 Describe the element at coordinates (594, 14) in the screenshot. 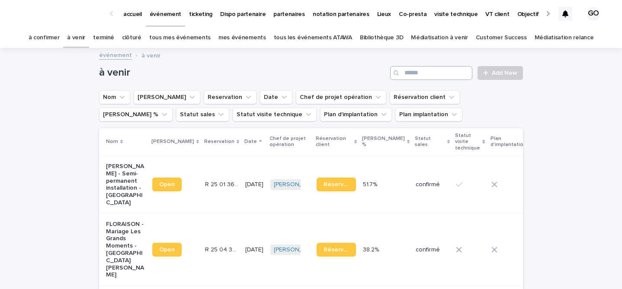

I see `div: GO` at that location.